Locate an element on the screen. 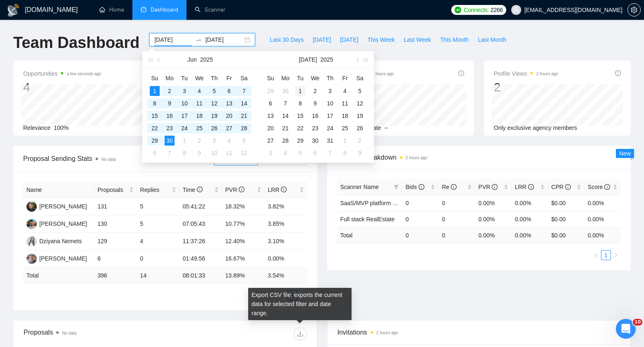 The width and height of the screenshot is (644, 347). span: Last 30 Days is located at coordinates (287, 40).